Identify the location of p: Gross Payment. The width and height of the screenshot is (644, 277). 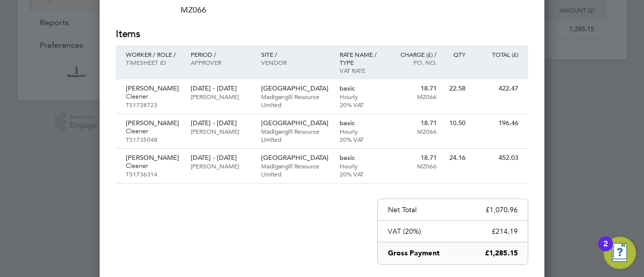
(414, 253).